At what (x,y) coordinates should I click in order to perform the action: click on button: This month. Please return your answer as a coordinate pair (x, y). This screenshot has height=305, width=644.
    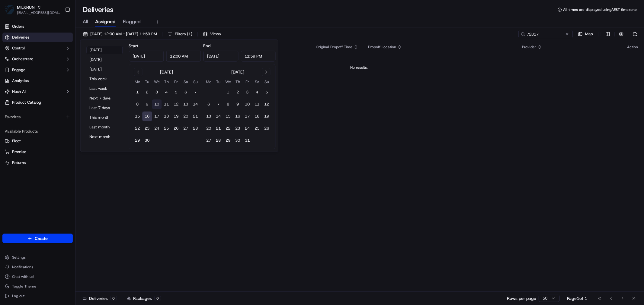
    Looking at the image, I should click on (105, 117).